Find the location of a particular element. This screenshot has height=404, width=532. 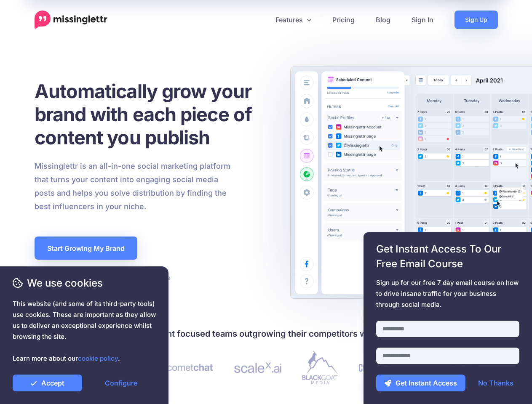

span: Get Instant Access To Our Free Email Course is located at coordinates (448, 256).